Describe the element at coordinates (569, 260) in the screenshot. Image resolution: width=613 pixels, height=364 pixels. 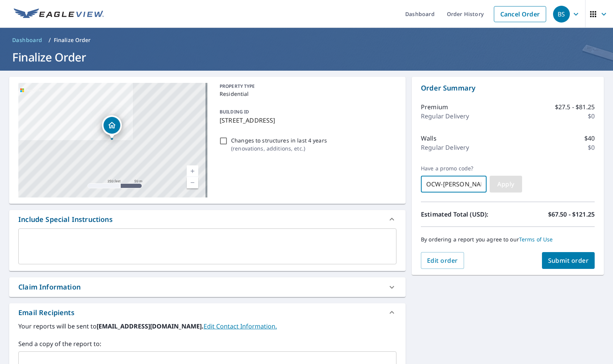
I see `button: Submit order` at that location.